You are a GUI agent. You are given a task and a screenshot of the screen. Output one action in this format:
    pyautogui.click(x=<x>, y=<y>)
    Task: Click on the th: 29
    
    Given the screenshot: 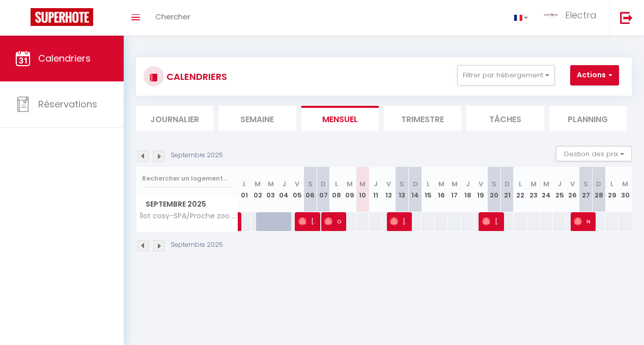 What is the action you would take?
    pyautogui.click(x=612, y=189)
    